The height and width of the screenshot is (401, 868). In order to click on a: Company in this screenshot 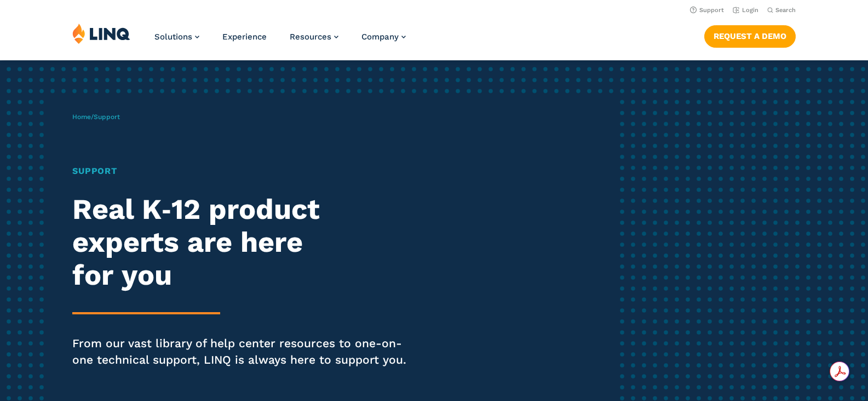, I will do `click(384, 37)`.